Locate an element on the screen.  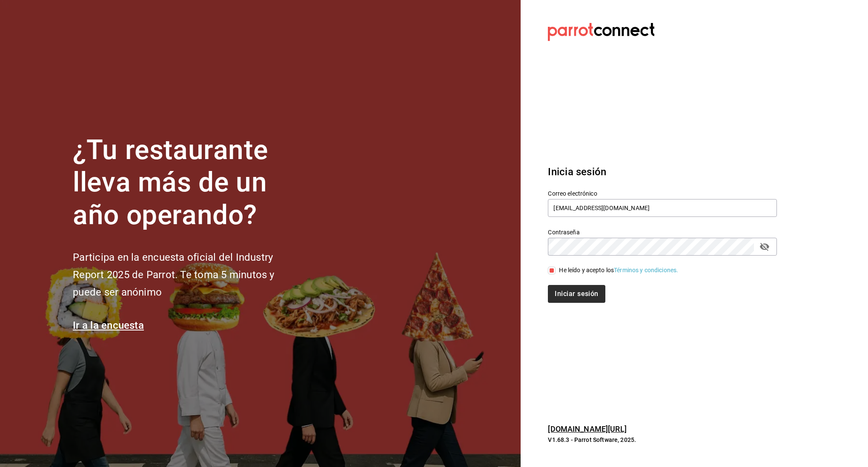
button: Iniciar sesión is located at coordinates (577, 294).